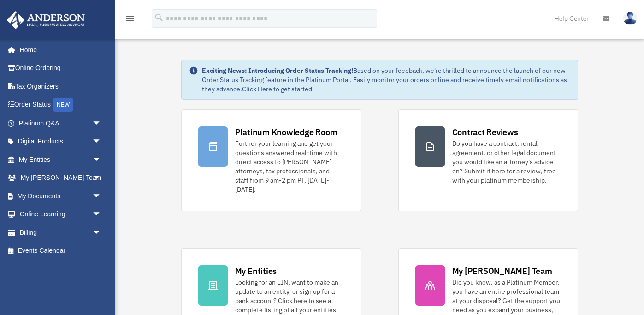 The width and height of the screenshot is (644, 315). I want to click on a: Click Here to get started!, so click(278, 89).